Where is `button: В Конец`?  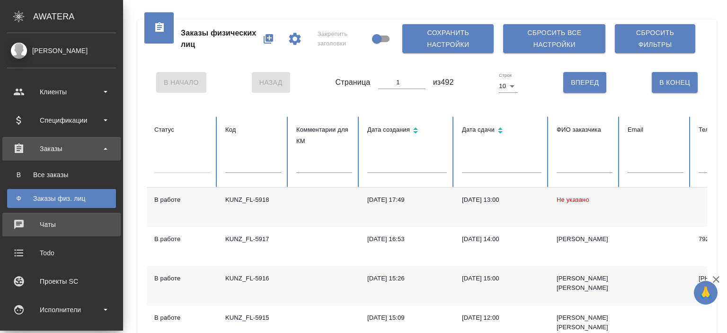
button: В Конец is located at coordinates (674, 82).